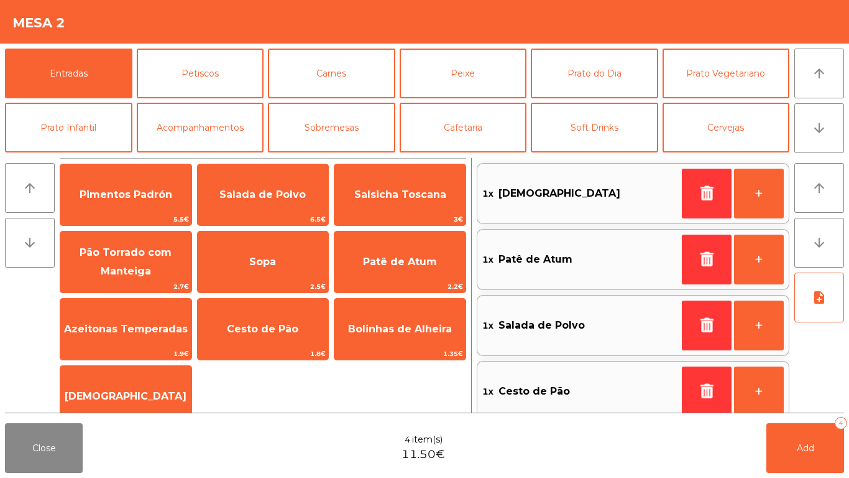 The width and height of the screenshot is (849, 478). What do you see at coordinates (463, 127) in the screenshot?
I see `button: Cafetaria` at bounding box center [463, 127].